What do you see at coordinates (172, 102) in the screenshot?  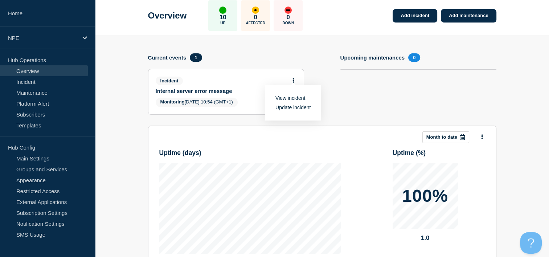 I see `span: Monitoring` at bounding box center [172, 102].